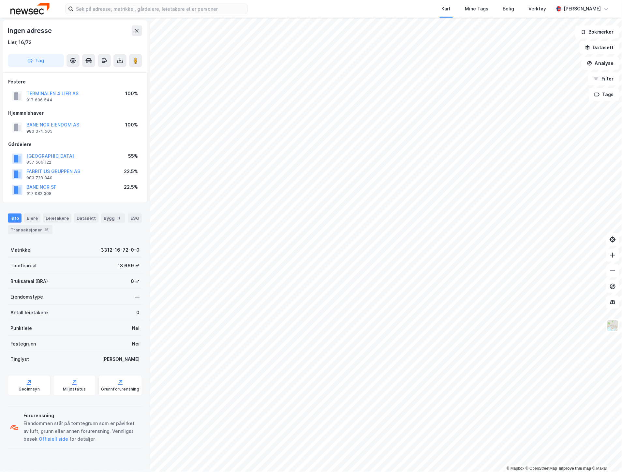  What do you see at coordinates (15, 218) in the screenshot?
I see `div: Info` at bounding box center [15, 218].